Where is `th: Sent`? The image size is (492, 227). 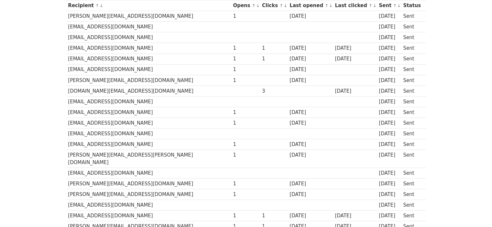 th: Sent is located at coordinates (389, 5).